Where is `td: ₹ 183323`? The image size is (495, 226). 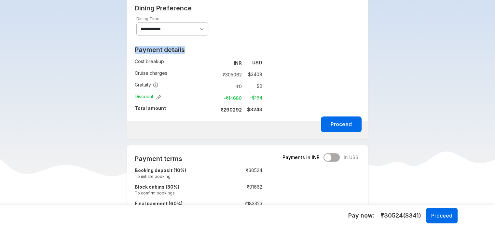 td: ₹ 183323 is located at coordinates (243, 207).